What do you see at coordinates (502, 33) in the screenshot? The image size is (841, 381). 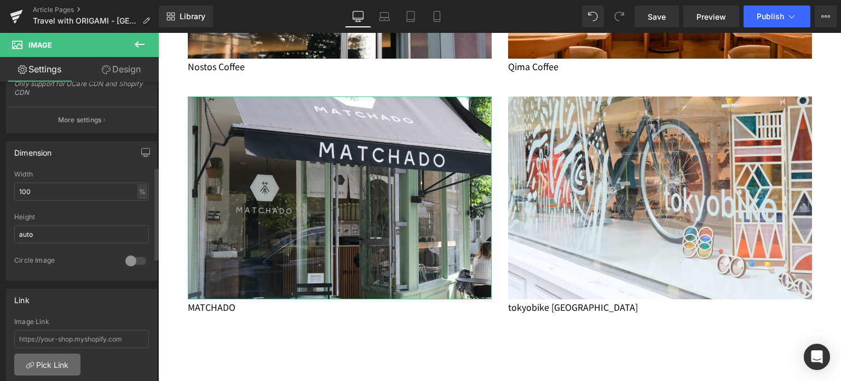 I see `p: Qima Coffee` at bounding box center [502, 33].